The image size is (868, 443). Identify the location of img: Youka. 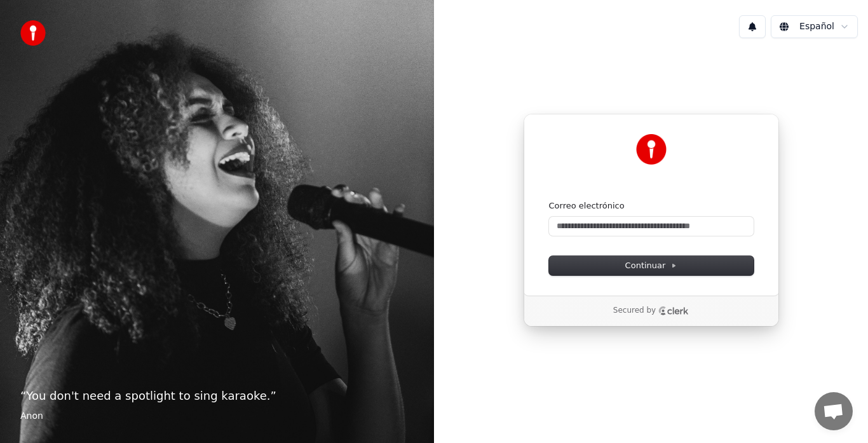
(652, 149).